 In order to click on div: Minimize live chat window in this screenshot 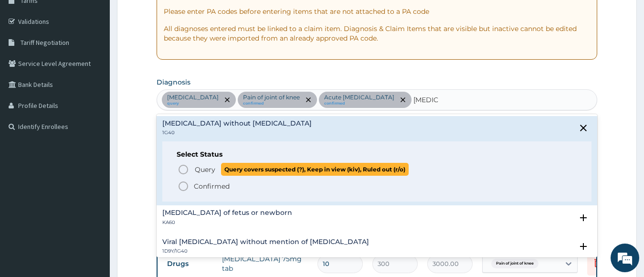, I will do `click(168, 16)`.